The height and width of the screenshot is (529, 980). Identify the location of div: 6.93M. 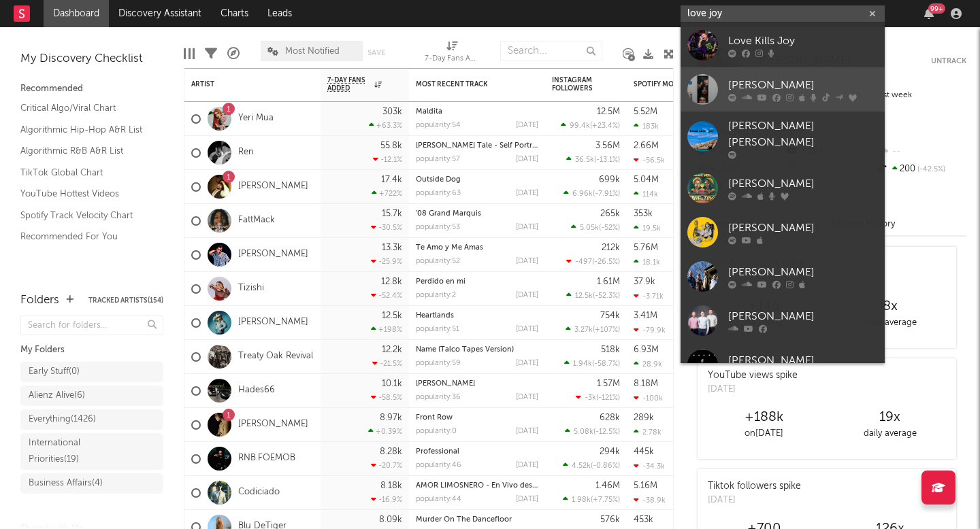
(646, 350).